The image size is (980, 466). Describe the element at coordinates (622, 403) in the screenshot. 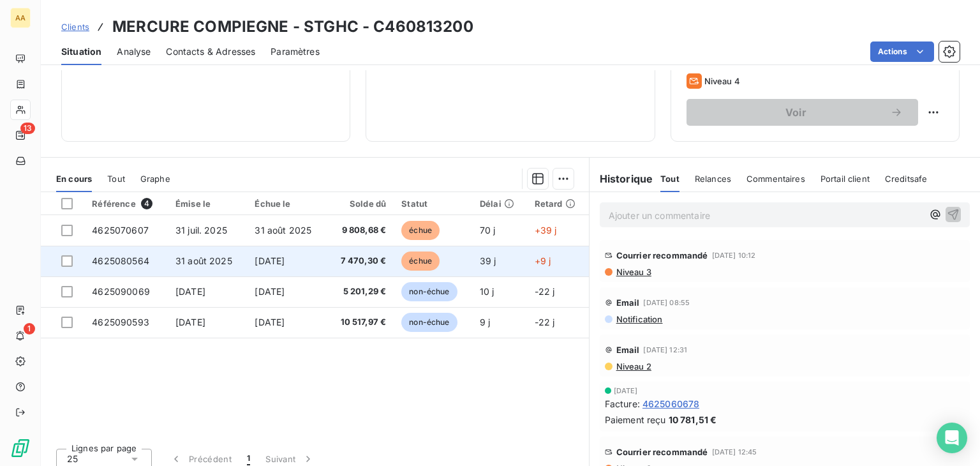

I see `span: Facture :` at that location.